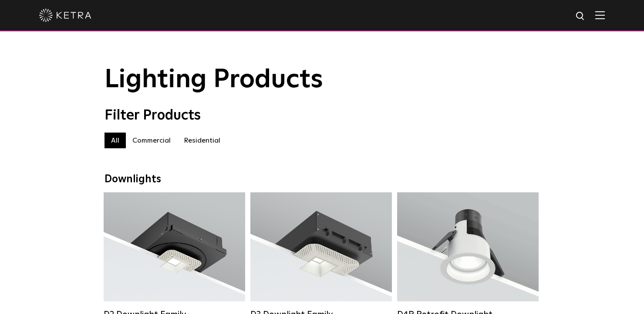 Image resolution: width=644 pixels, height=314 pixels. I want to click on div: Filter Products, so click(322, 116).